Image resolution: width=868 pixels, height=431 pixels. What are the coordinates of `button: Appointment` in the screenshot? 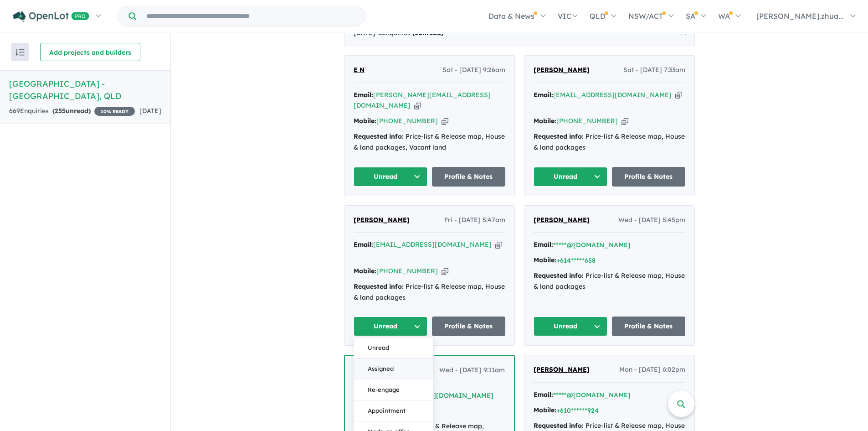 It's located at (394, 410).